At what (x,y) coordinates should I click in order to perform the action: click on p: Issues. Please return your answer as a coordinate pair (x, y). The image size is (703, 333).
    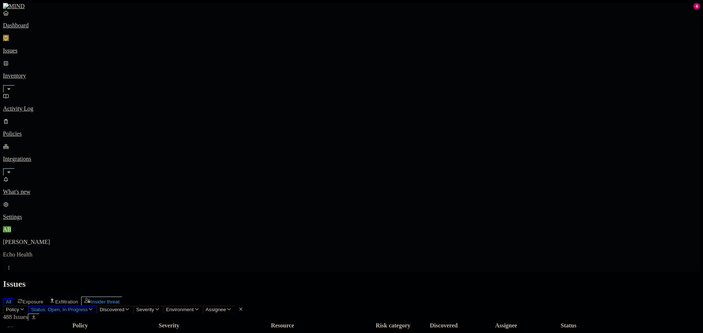
    Looking at the image, I should click on (351, 51).